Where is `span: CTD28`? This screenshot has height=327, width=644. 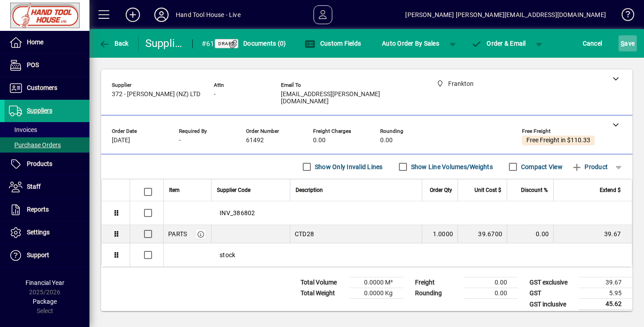 span: CTD28 is located at coordinates (304, 234).